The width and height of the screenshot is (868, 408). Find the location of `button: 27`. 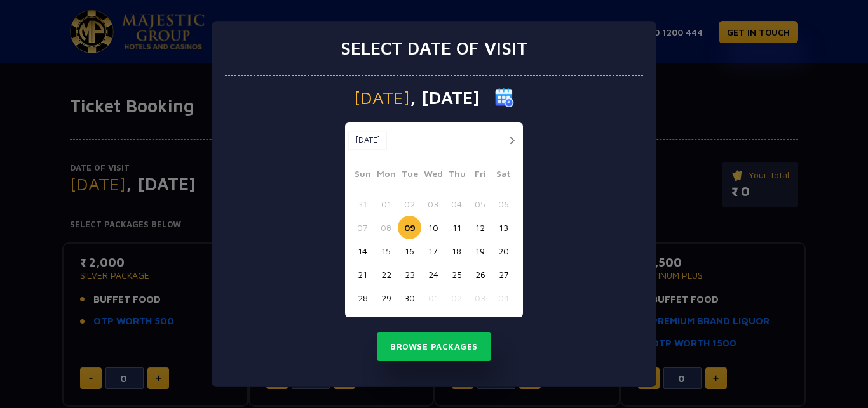

button: 27 is located at coordinates (503, 274).